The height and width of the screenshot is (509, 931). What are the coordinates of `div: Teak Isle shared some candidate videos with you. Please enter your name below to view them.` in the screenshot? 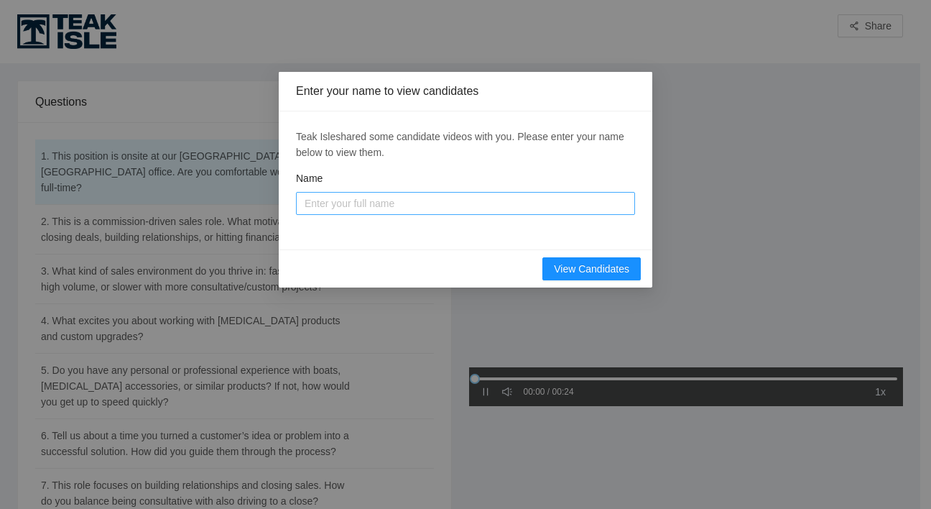 It's located at (465, 144).